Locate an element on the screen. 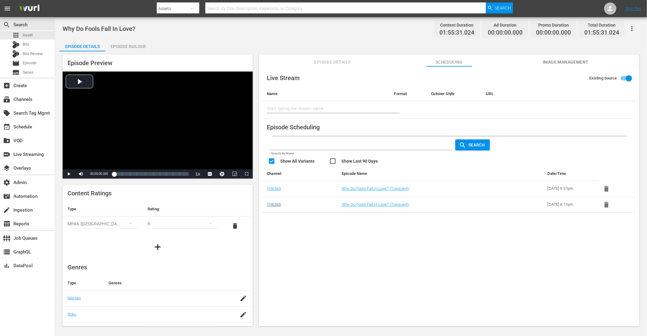 The height and width of the screenshot is (336, 647). table: simple table is located at coordinates (158, 219).